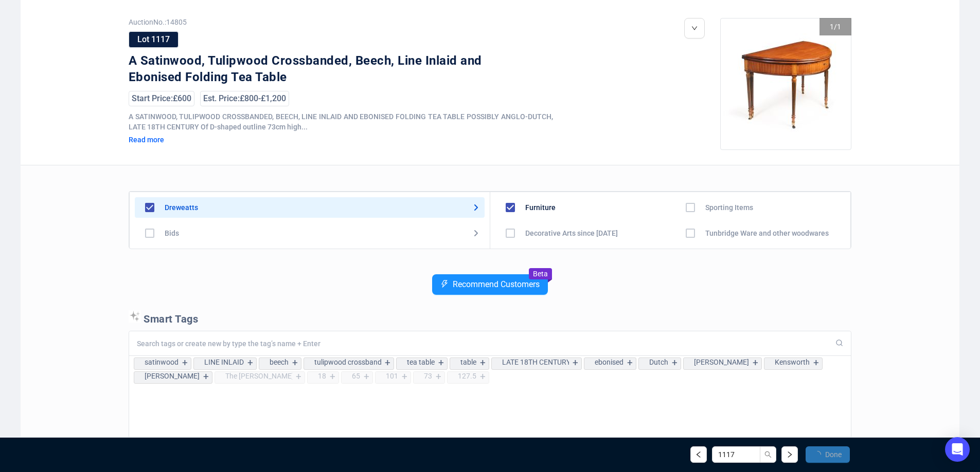 The image size is (980, 472). I want to click on span: loading, so click(817, 454).